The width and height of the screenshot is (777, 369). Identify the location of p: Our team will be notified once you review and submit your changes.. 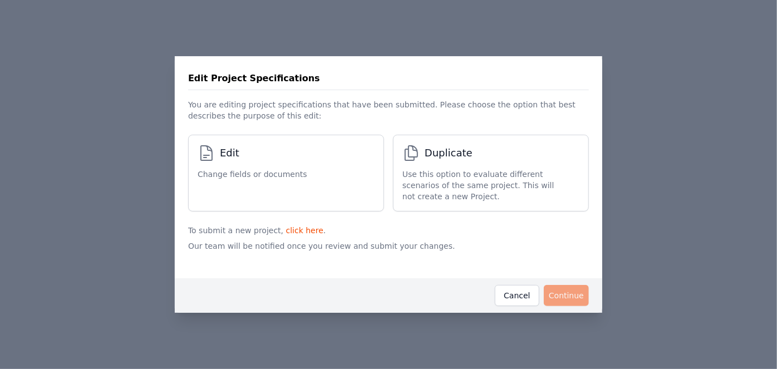
(389, 253).